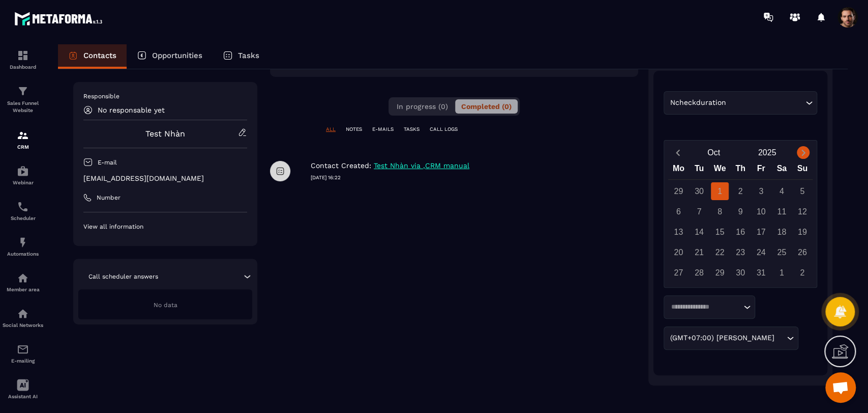 Image resolution: width=868 pixels, height=413 pixels. I want to click on a: Test Nhàn, so click(165, 133).